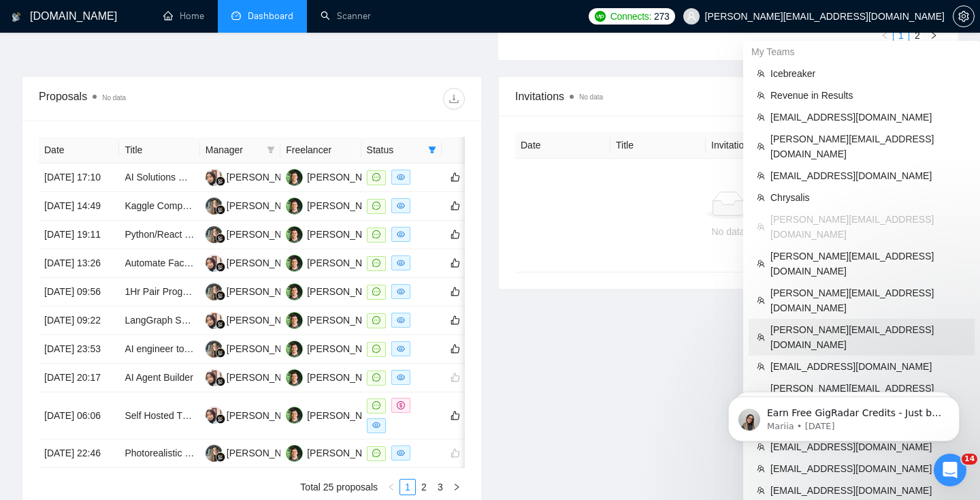 The height and width of the screenshot is (500, 980). I want to click on p: Earn Free GigRadar Credits - Just by Sharing Your Story! 💬 Want more credits for sending proposal..., so click(147, 46).